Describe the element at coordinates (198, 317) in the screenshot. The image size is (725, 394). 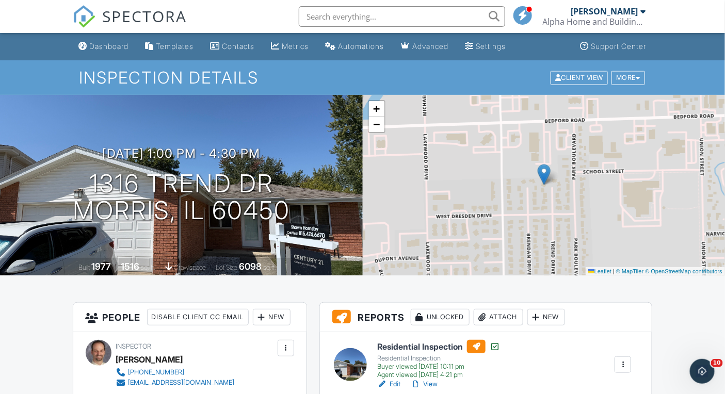
I see `div: Disable Client CC Email` at that location.